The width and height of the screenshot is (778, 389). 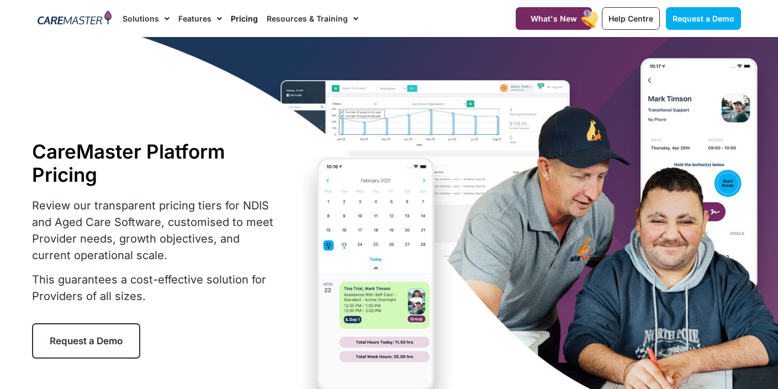 I want to click on p: Review our transparent pricing tiers for NDIS and Aged Care Software, customised to meet Provider..., so click(x=156, y=230).